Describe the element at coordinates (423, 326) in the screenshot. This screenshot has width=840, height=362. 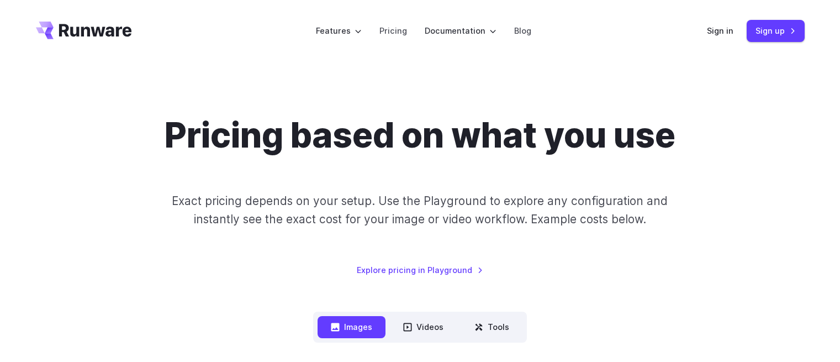
I see `button: Videos` at that location.